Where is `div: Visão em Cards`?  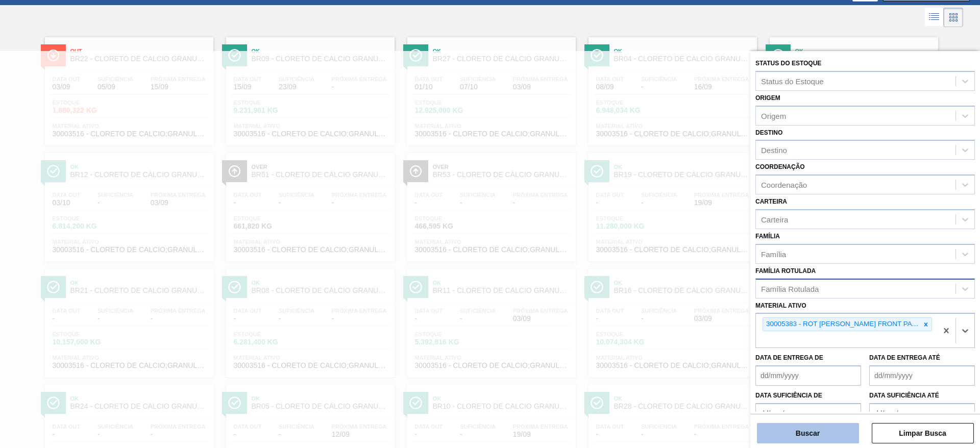
div: Visão em Cards is located at coordinates (953, 17).